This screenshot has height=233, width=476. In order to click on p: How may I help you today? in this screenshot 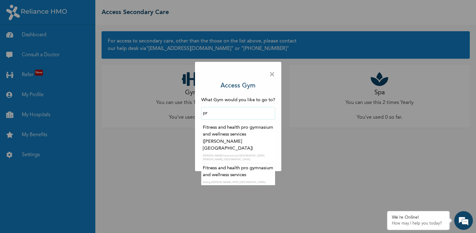, I will do `click(419, 223)`.